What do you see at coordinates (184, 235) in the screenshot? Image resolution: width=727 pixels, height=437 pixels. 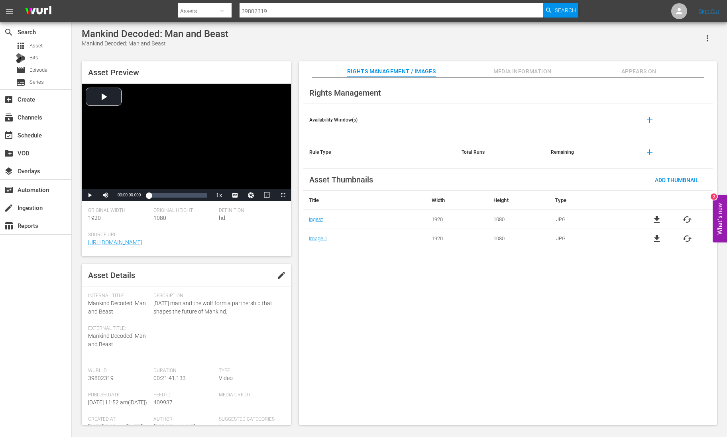 I see `span: Source Url` at bounding box center [184, 235].